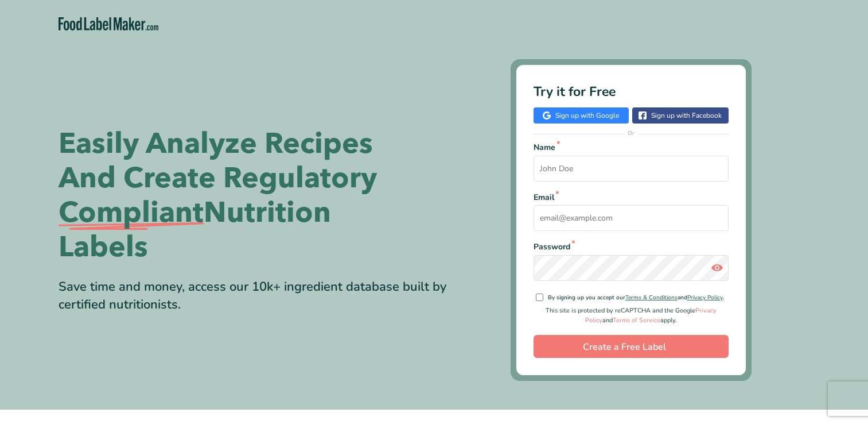  Describe the element at coordinates (651, 298) in the screenshot. I see `a: Terms & Conditions` at that location.